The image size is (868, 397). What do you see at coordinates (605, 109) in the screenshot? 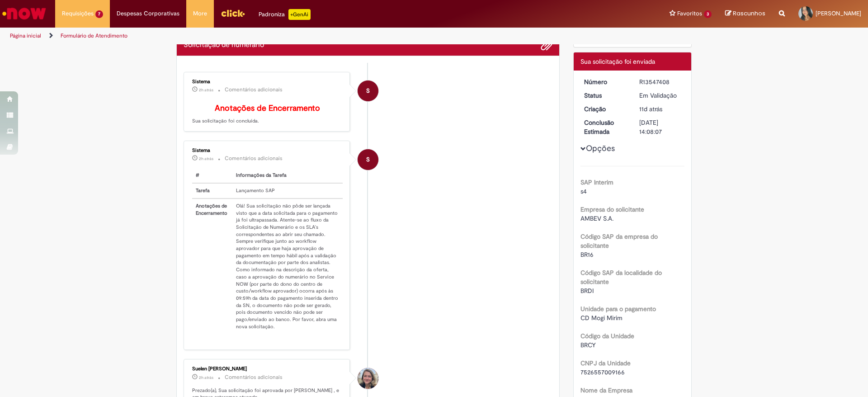
I see `dt: Criação` at bounding box center [605, 109].